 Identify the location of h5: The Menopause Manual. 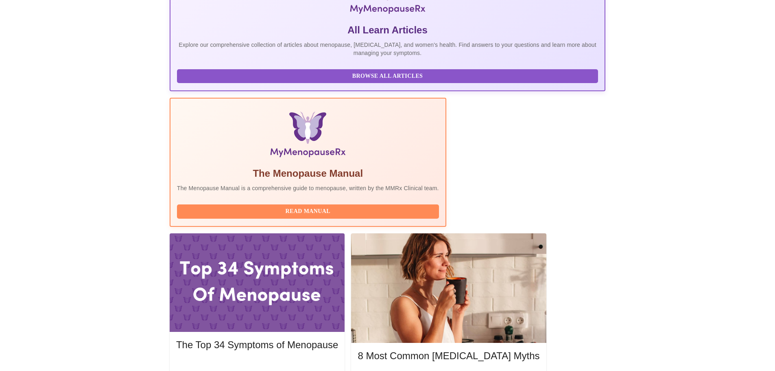
(308, 173).